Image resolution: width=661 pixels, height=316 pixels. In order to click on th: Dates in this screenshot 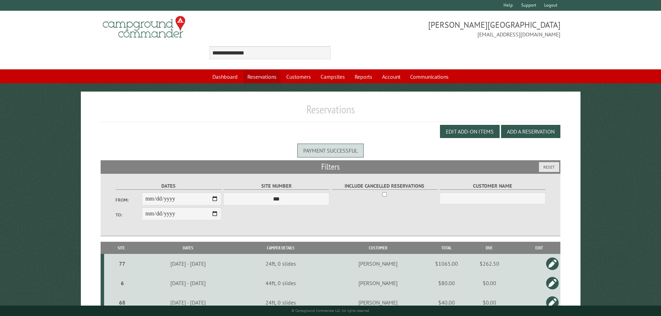, I will do `click(188, 248)`.